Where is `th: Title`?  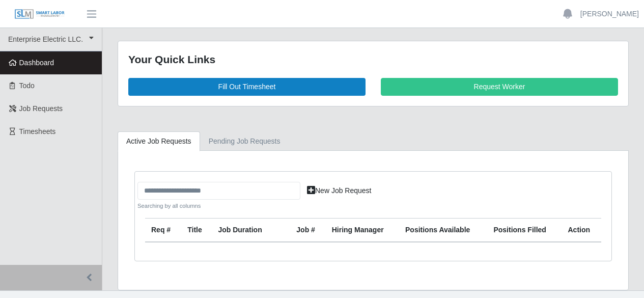 th: Title is located at coordinates (196, 230).